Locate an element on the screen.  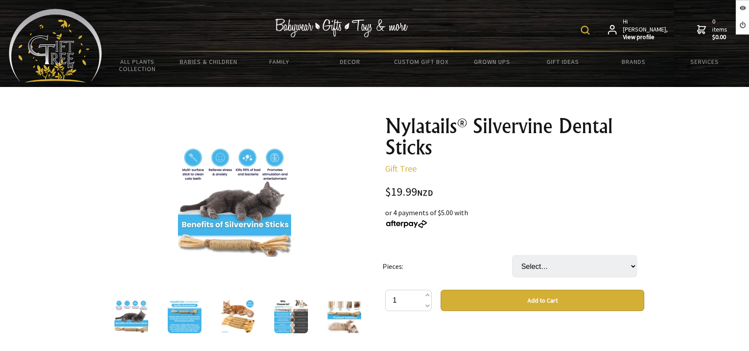
img: Afterpay is located at coordinates (407, 224).